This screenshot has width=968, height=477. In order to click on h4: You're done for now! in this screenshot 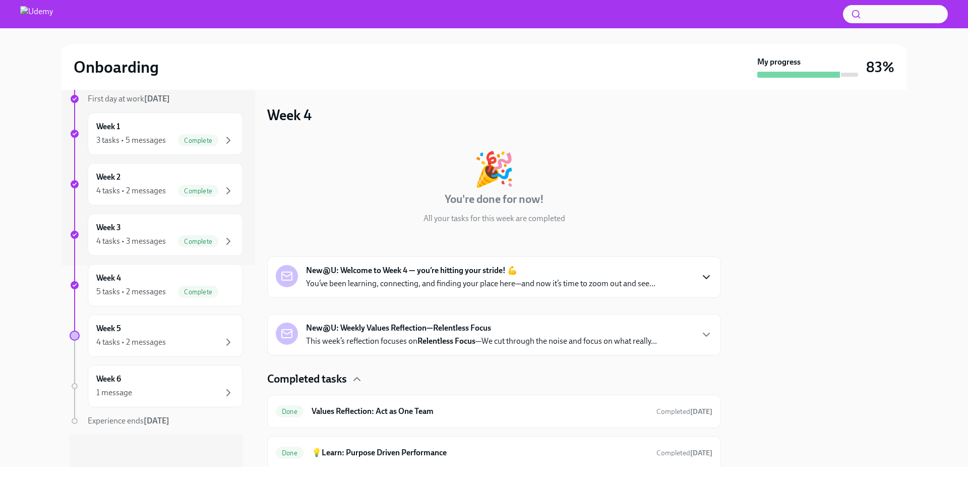, I will do `click(494, 199)`.